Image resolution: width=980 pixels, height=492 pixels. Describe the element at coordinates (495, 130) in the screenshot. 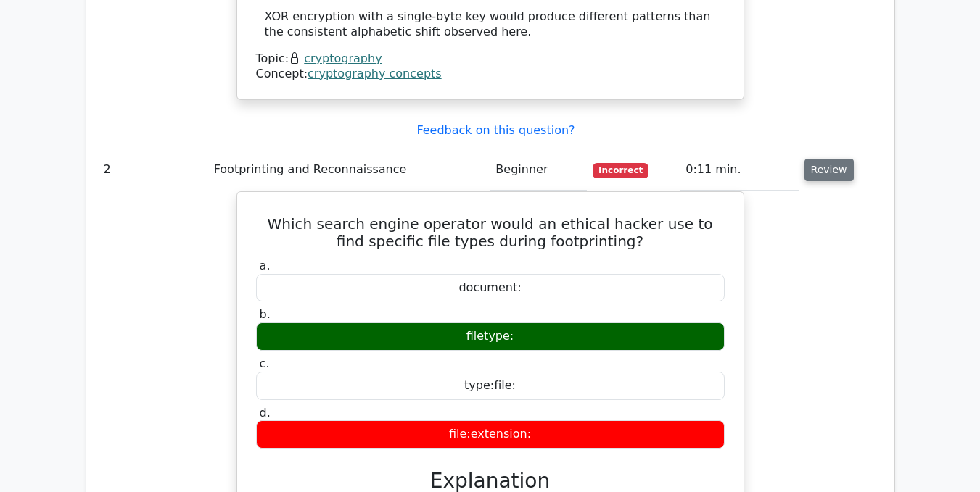

I see `u: Feedback on this question?` at that location.